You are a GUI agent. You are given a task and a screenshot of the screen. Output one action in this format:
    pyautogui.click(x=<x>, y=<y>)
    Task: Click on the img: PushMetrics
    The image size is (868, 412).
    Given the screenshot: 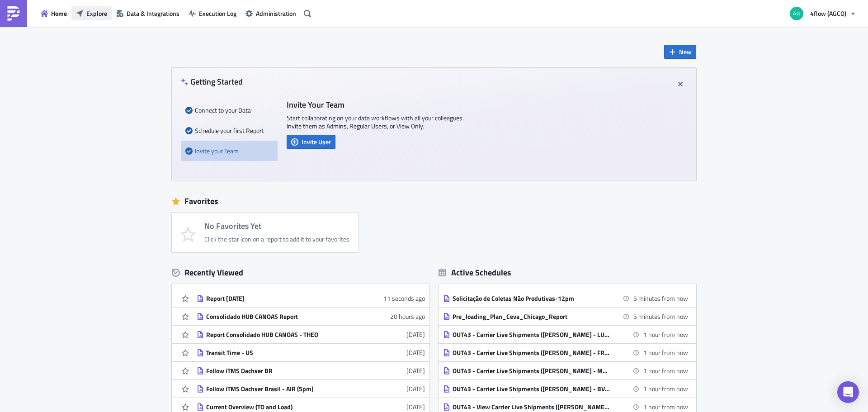 What is the action you would take?
    pyautogui.click(x=13, y=13)
    